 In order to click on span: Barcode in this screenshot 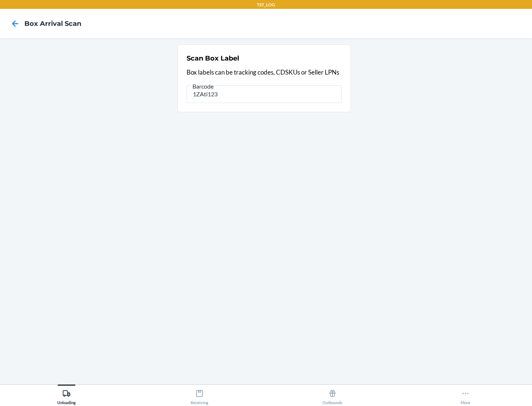, I will do `click(203, 86)`.